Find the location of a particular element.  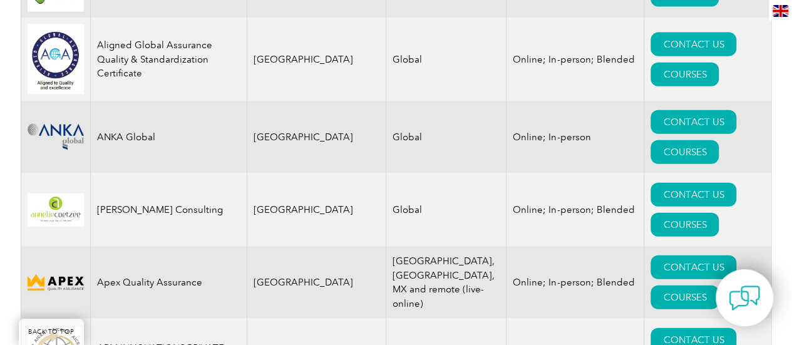

td: Aligned Global Assurance Quality & Standardization Certificate is located at coordinates (168, 59).